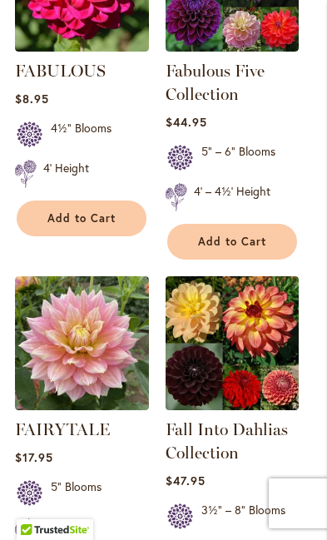 Image resolution: width=327 pixels, height=540 pixels. What do you see at coordinates (232, 199) in the screenshot?
I see `div: 4' – 4½' Height` at bounding box center [232, 199].